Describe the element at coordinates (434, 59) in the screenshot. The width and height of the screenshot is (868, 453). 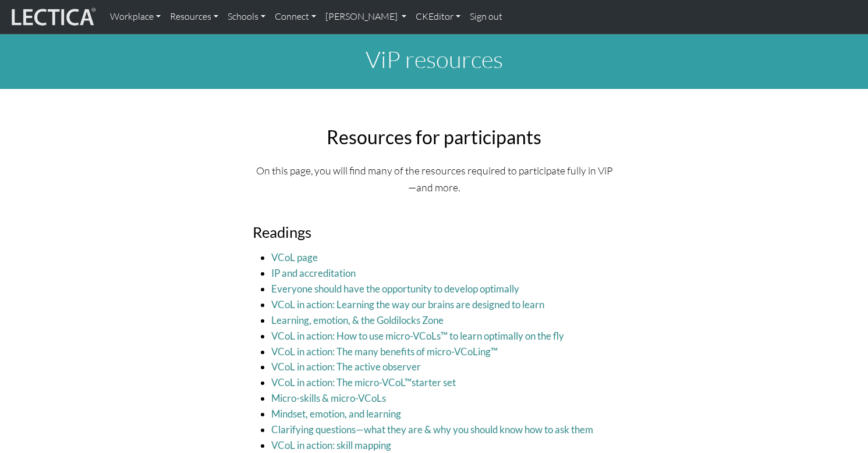
I see `h1: ViP resources` at that location.